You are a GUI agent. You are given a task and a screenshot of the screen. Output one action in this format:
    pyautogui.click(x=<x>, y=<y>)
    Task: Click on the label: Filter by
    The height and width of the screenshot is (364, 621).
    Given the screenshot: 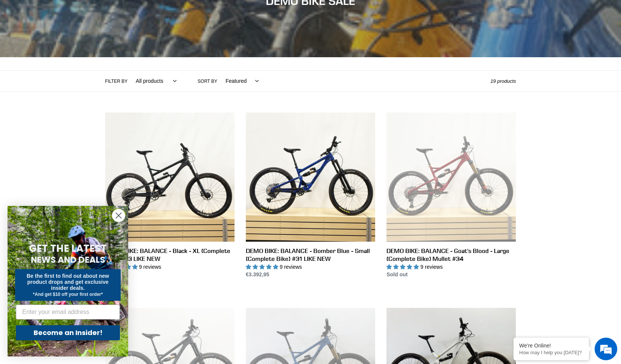 What is the action you would take?
    pyautogui.click(x=117, y=81)
    